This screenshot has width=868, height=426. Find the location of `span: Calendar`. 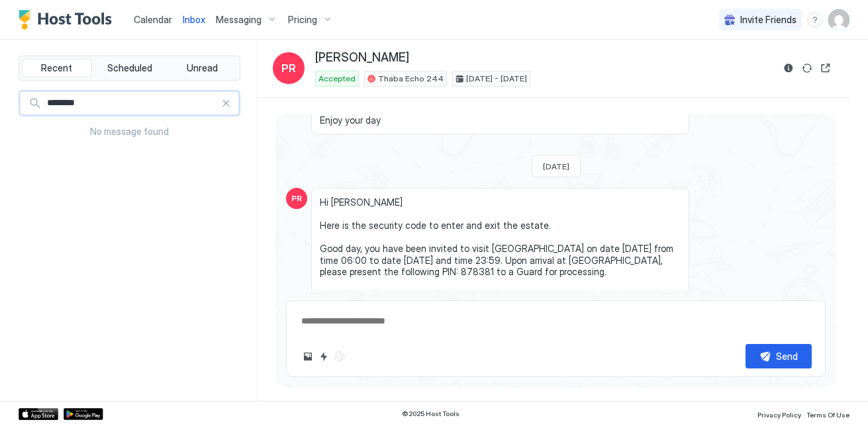

span: Calendar is located at coordinates (153, 20).